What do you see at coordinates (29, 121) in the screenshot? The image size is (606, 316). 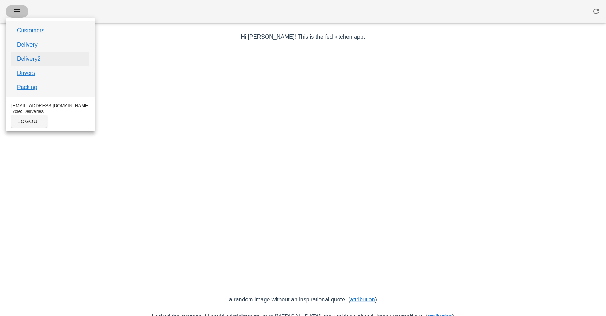 I see `button: logout` at bounding box center [29, 121].